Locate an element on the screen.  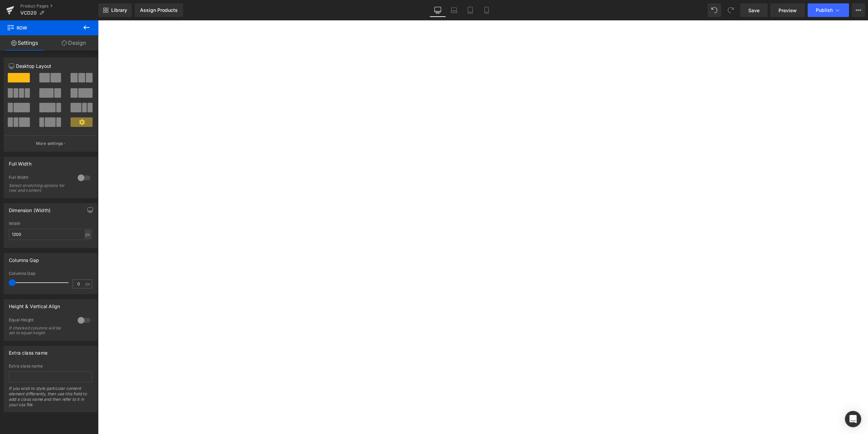
div: Open Intercom Messenger is located at coordinates (853, 419).